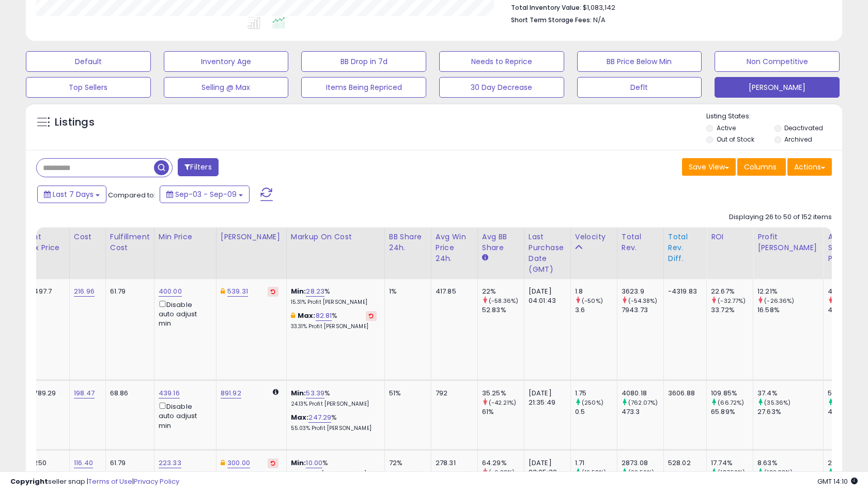 Image resolution: width=868 pixels, height=492 pixels. Describe the element at coordinates (408, 242) in the screenshot. I see `div: BB Share 24h.` at that location.